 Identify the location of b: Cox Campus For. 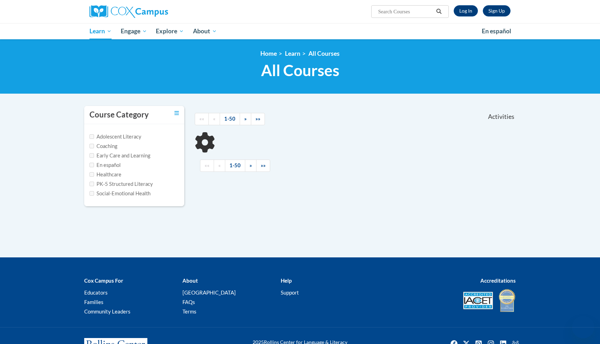
(104, 281).